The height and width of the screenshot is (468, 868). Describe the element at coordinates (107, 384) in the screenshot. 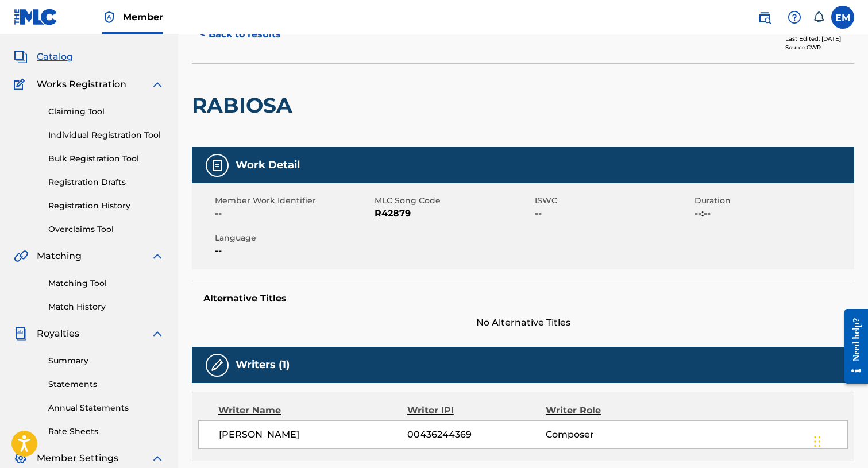

I see `a: Statements` at that location.